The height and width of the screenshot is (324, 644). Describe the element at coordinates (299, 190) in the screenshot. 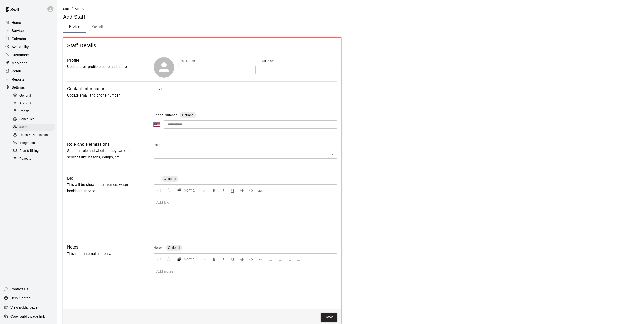

I see `button: Justify Align` at that location.